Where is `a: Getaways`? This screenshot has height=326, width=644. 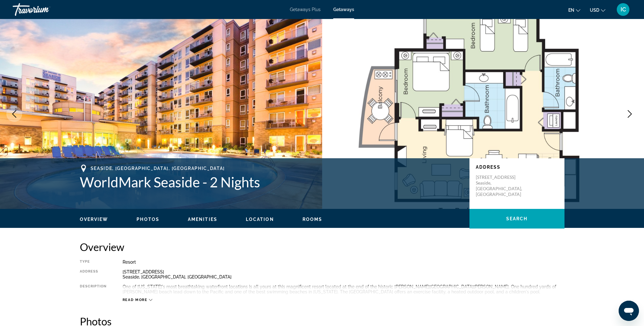 a: Getaways is located at coordinates (344, 9).